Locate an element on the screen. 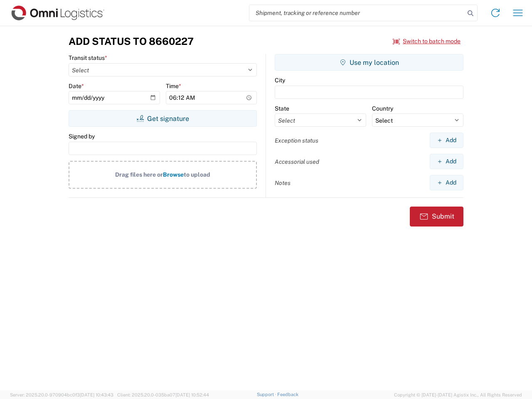  input: Shipment, tracking or reference number is located at coordinates (357, 13).